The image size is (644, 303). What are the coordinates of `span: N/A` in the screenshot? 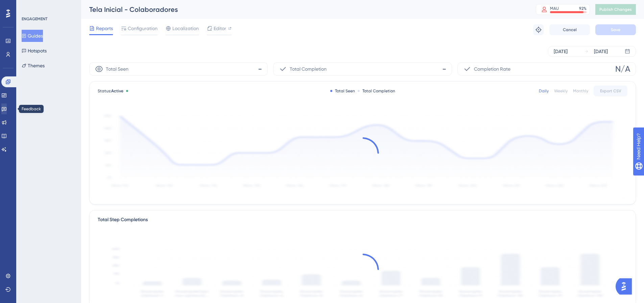 It's located at (623, 69).